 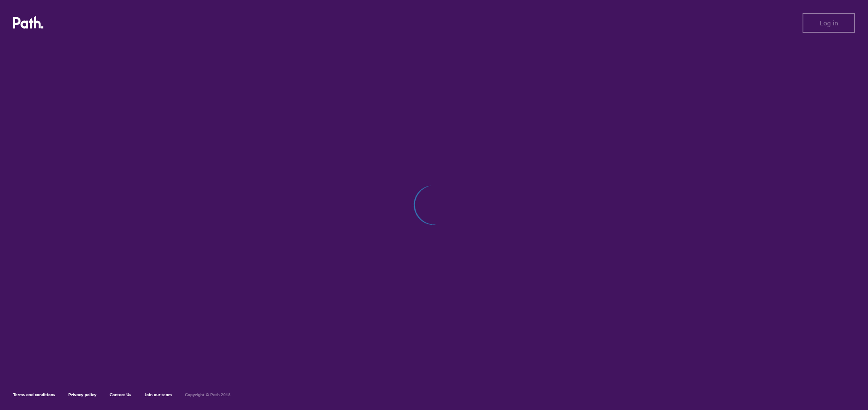 I want to click on a: Join our team, so click(x=158, y=394).